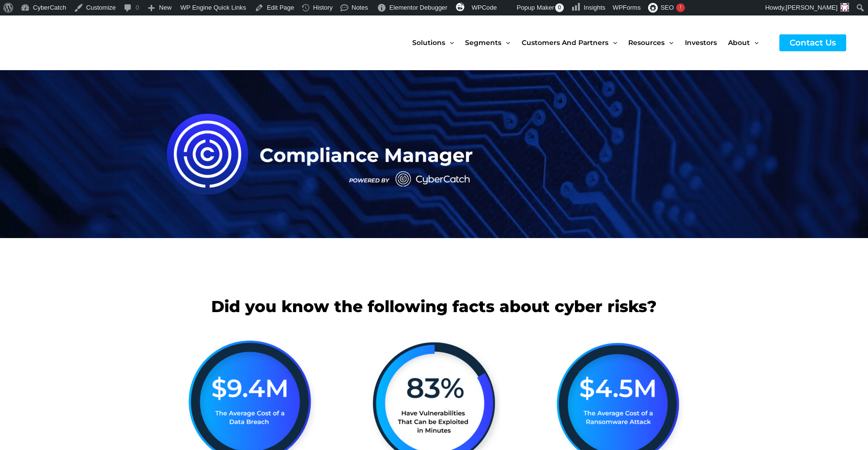 Image resolution: width=868 pixels, height=450 pixels. Describe the element at coordinates (429, 42) in the screenshot. I see `span: Solutions` at that location.